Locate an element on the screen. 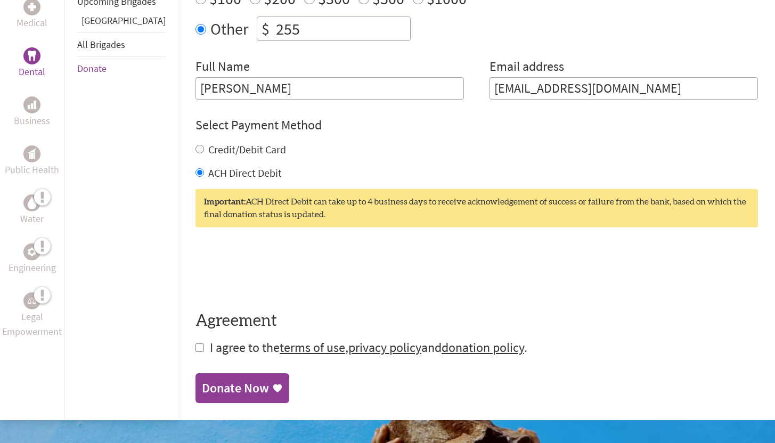 This screenshot has width=775, height=443. a: EngineeringEngineering is located at coordinates (32, 259).